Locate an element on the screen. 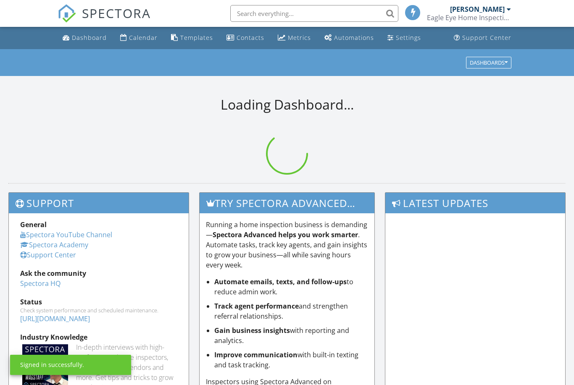  a: Metrics is located at coordinates (294, 38).